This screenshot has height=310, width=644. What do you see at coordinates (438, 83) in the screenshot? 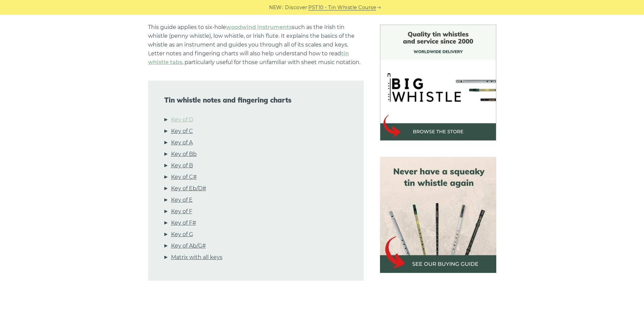
I see `img: BigWhistle Tin Whistle Store` at bounding box center [438, 83].